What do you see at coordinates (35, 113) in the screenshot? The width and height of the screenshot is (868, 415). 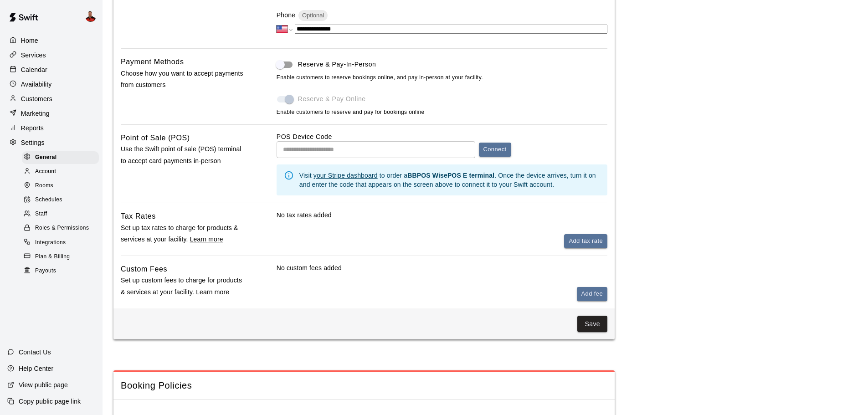 I see `p: Marketing` at bounding box center [35, 113].